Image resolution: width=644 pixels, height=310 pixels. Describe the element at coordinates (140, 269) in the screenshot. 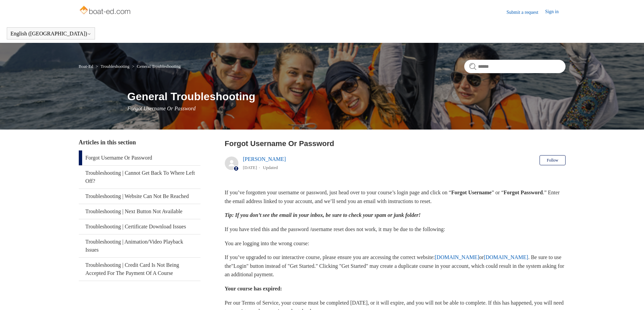

I see `a: Troubleshooting | Credit Card Is Not Being Accepted For The Payment Of A Course` at that location.